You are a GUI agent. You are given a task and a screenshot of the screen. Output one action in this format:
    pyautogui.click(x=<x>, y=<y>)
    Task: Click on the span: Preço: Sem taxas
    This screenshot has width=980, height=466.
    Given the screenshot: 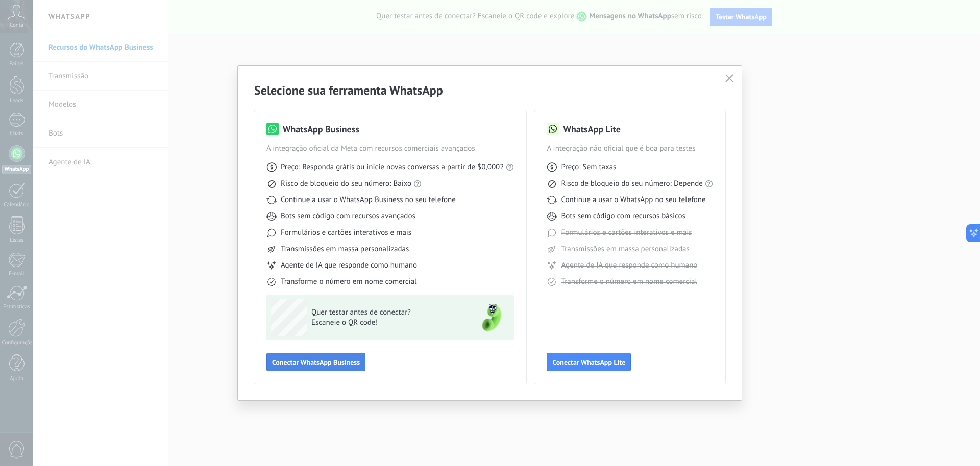 What is the action you would take?
    pyautogui.click(x=589, y=167)
    